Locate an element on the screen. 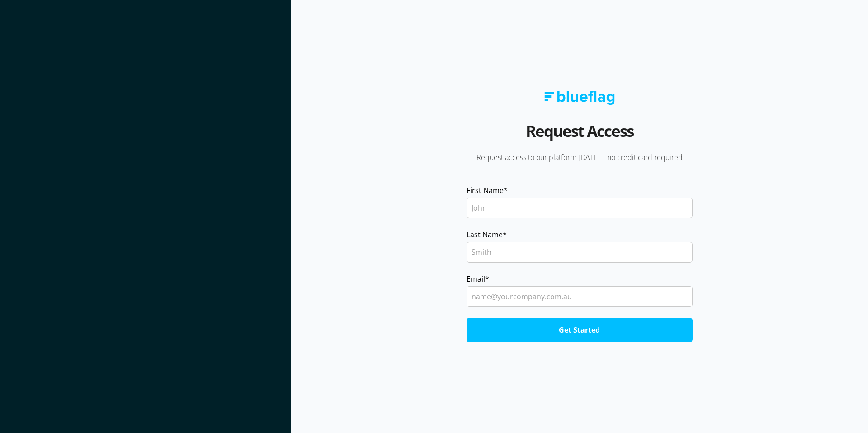  input: Get Started is located at coordinates (579, 330).